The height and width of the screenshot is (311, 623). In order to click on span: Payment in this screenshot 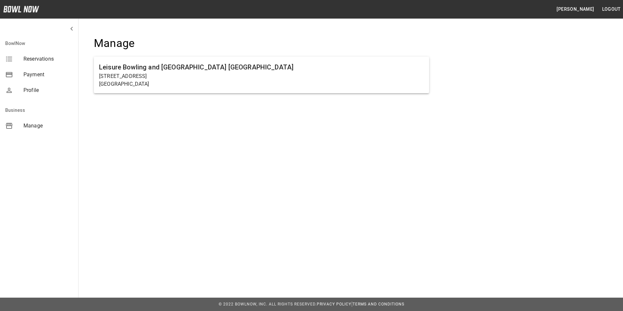, I will do `click(48, 75)`.